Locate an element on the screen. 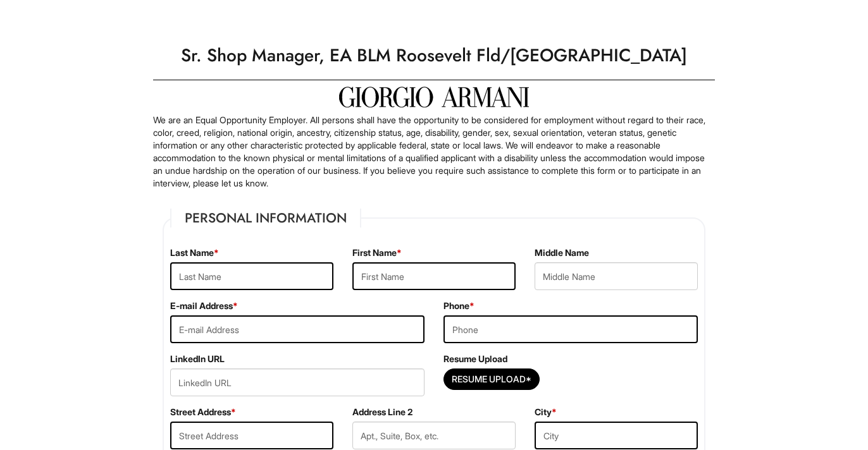 The height and width of the screenshot is (450, 868). input: Apt., Suite, Box, etc. is located at coordinates (434, 436).